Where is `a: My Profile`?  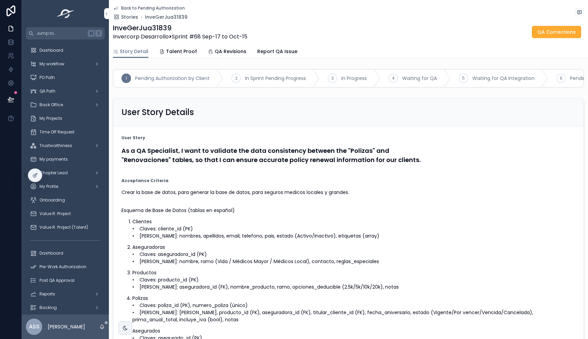 a: My Profile is located at coordinates (65, 186).